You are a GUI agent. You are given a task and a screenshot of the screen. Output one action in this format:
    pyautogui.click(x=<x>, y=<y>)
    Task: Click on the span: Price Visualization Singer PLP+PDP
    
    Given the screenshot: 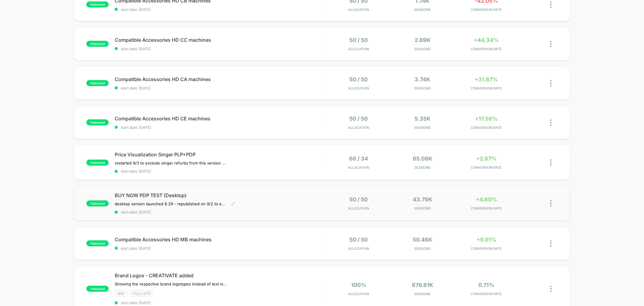 What is the action you would take?
    pyautogui.click(x=218, y=154)
    